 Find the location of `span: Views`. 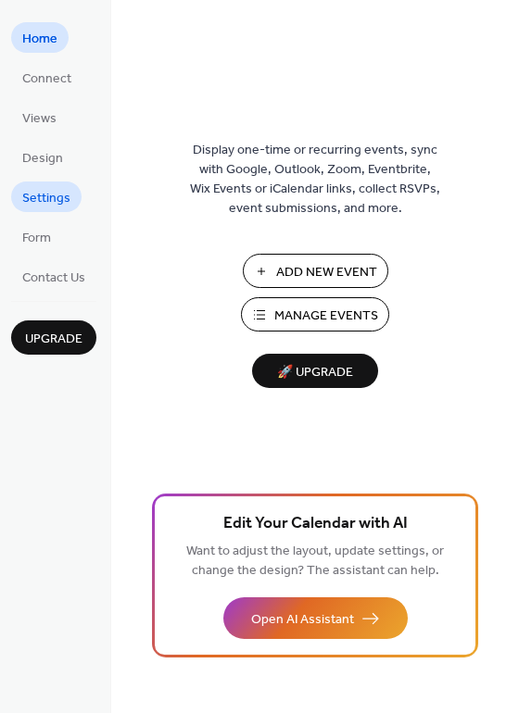

span: Views is located at coordinates (39, 119).